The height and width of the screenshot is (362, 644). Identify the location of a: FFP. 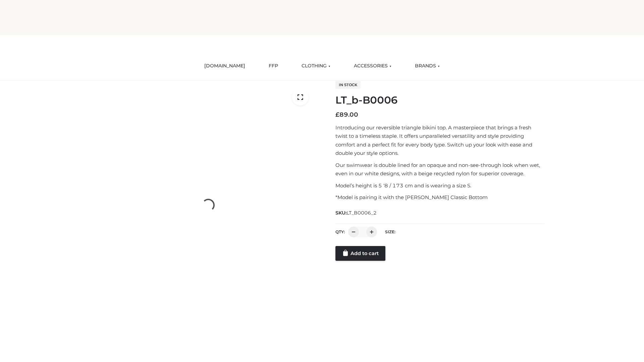
(274, 66).